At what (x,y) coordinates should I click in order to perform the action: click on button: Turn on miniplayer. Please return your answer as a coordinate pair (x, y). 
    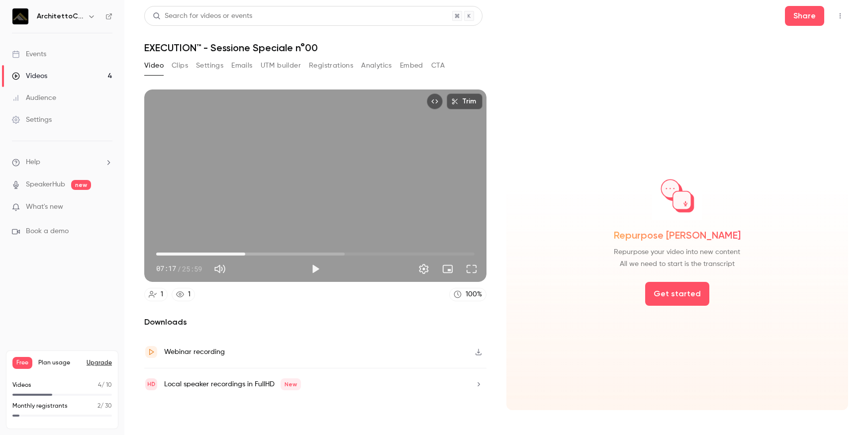
    Looking at the image, I should click on (448, 269).